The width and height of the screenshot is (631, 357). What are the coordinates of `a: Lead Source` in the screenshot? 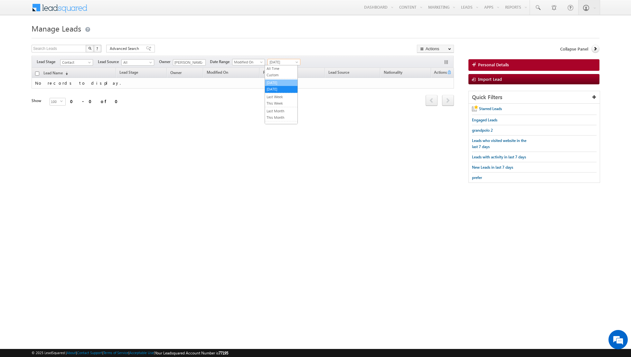 It's located at (339, 73).